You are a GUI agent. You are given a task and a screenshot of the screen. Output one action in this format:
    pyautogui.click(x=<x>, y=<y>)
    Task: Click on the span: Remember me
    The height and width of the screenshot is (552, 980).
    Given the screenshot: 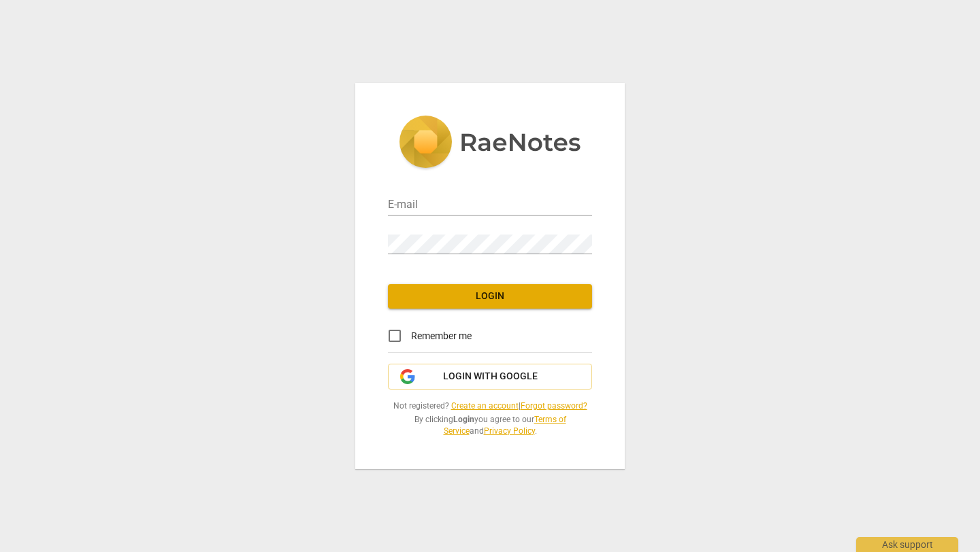 What is the action you would take?
    pyautogui.click(x=441, y=336)
    